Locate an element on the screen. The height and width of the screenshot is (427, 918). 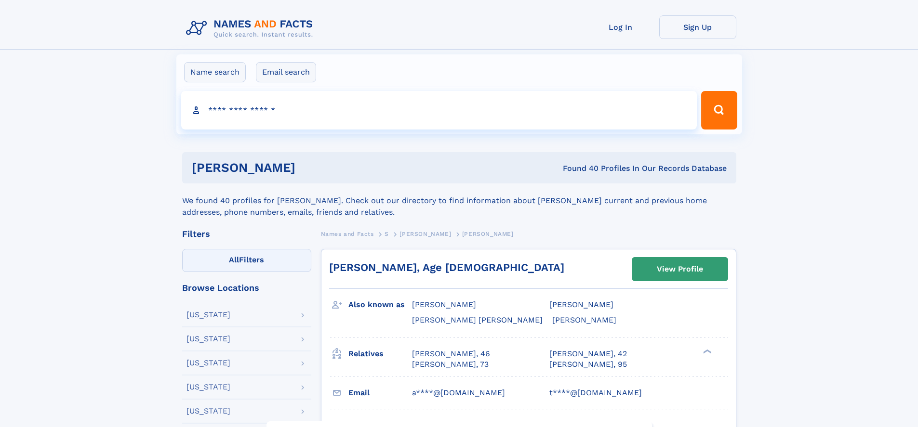
h3: Email is located at coordinates (380, 393).